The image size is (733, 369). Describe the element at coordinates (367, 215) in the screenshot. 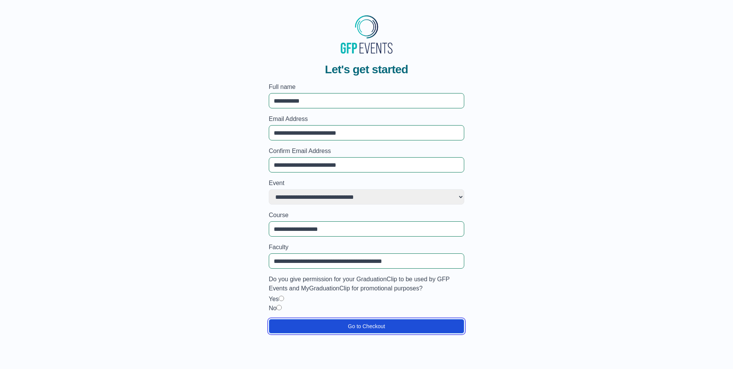

I see `label: Course` at that location.